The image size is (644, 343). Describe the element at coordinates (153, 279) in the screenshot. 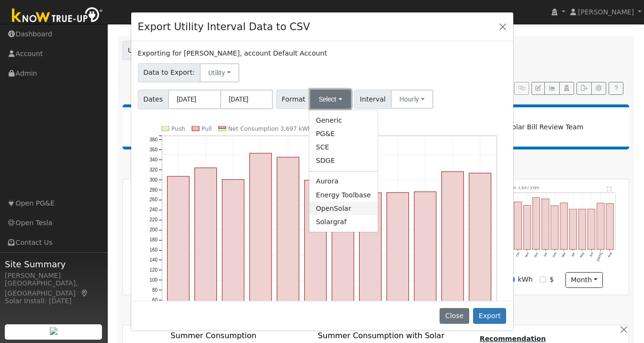

I see `text: 100` at that location.